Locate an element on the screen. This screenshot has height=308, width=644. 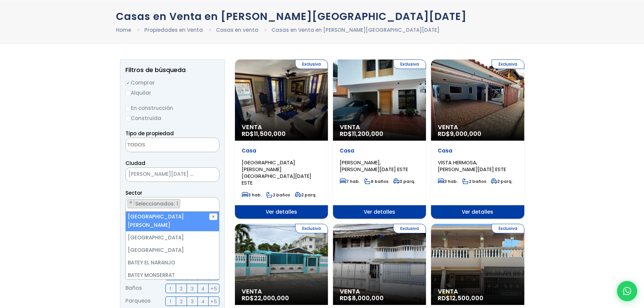
input: En construcción is located at coordinates (128, 108).